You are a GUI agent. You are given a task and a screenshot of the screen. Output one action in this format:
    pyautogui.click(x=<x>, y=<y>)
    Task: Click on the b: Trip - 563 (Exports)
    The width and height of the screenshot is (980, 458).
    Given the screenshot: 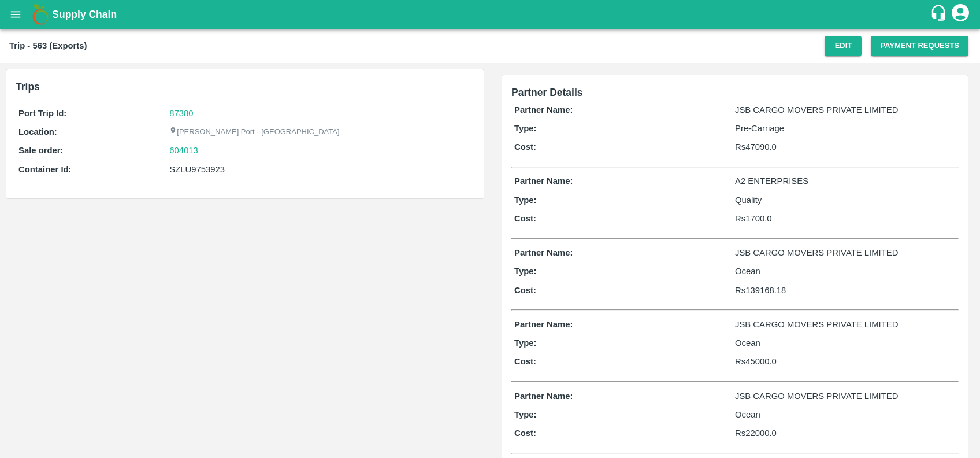 What is the action you would take?
    pyautogui.click(x=48, y=46)
    